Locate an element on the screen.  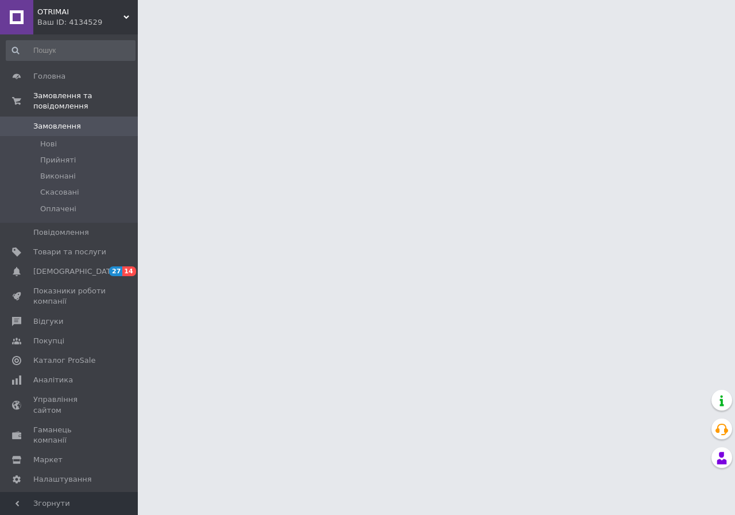
span: Замовлення та повідомлення is located at coordinates (86, 101).